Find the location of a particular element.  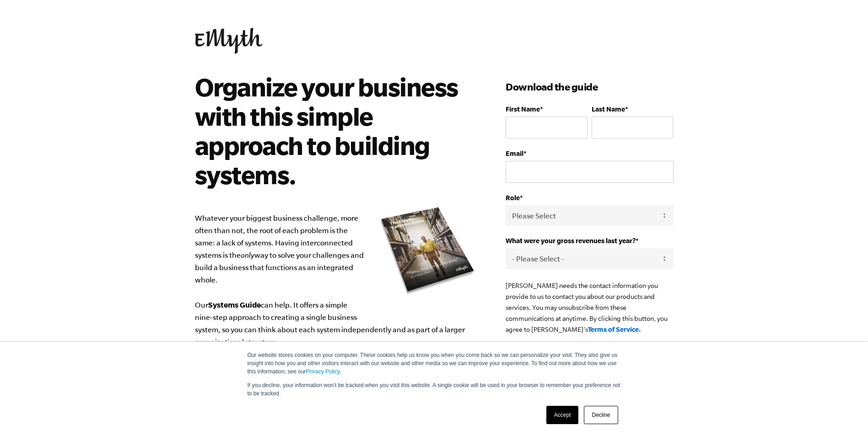

a: Terms of Service. is located at coordinates (615, 329).